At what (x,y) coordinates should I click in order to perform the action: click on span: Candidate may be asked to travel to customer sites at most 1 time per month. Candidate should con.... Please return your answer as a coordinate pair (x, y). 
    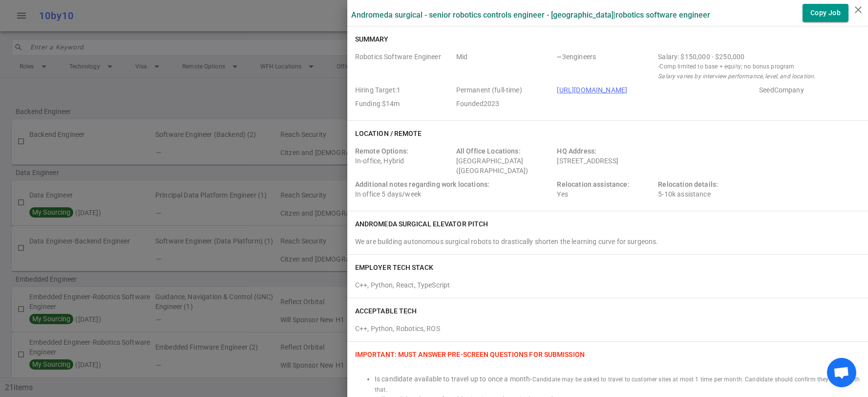
    Looking at the image, I should click on (618, 384).